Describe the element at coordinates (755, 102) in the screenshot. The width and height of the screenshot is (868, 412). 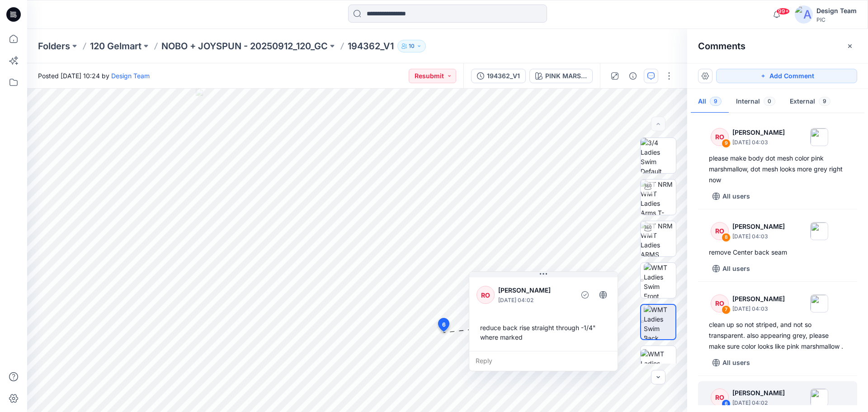
I see `button: Internal` at that location.